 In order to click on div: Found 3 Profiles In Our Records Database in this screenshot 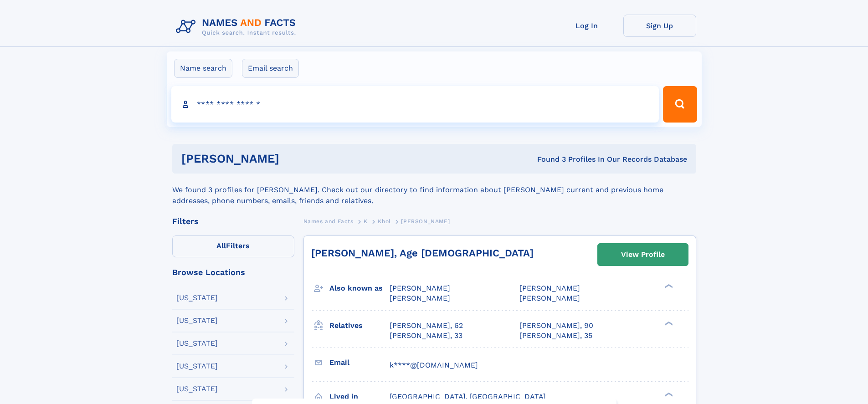, I will do `click(548, 160)`.